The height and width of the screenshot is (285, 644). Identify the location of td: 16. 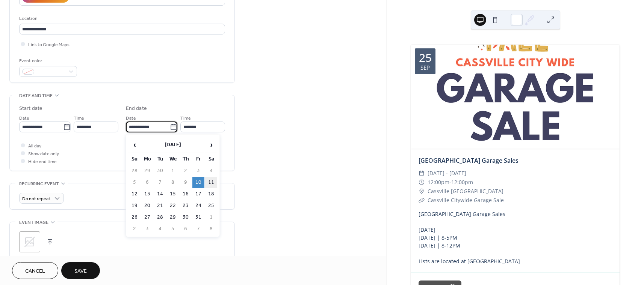
(186, 194).